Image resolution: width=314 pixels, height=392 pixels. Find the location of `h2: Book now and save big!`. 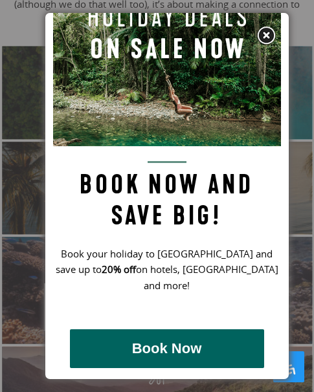

h2: Book now and save big! is located at coordinates (167, 196).